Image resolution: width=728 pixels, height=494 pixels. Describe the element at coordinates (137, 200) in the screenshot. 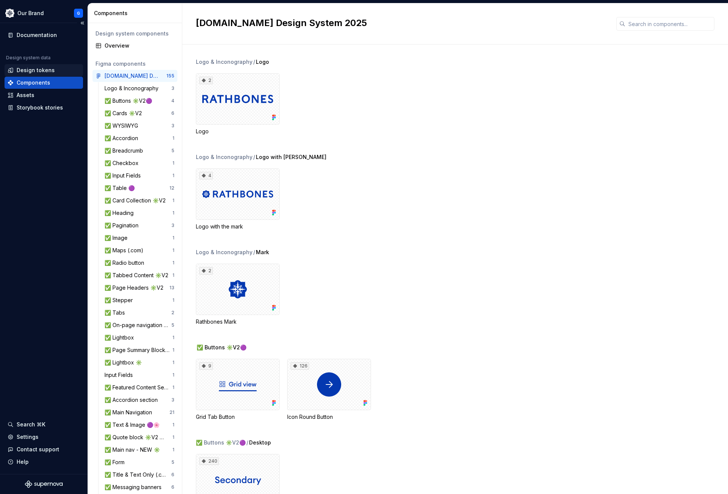

I see `div: ✅ Card Collection ✳️V2` at that location.